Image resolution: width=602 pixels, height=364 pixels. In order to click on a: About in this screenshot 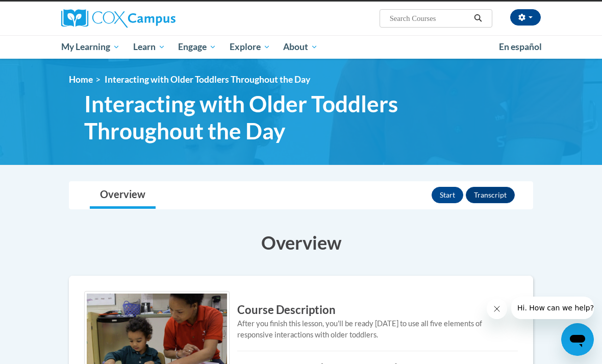, I will do `click(301, 47)`.